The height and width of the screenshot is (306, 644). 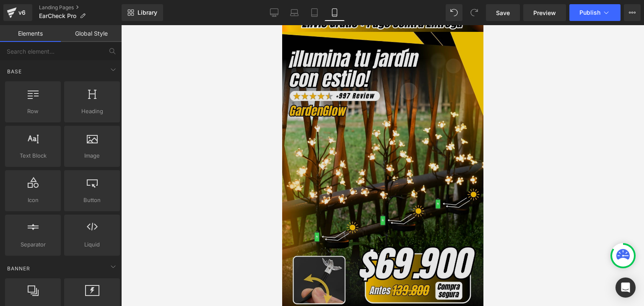 I want to click on a: Desktop, so click(x=274, y=13).